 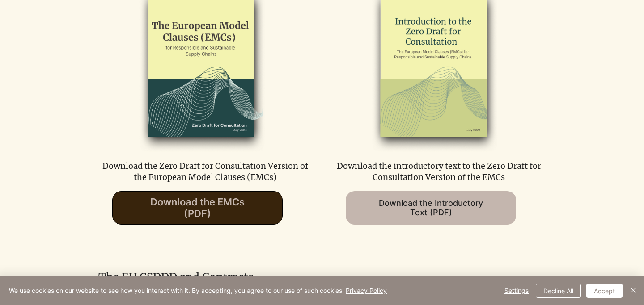 What do you see at coordinates (431, 208) in the screenshot?
I see `span: Download the Introductory Text (PDF)` at bounding box center [431, 208].